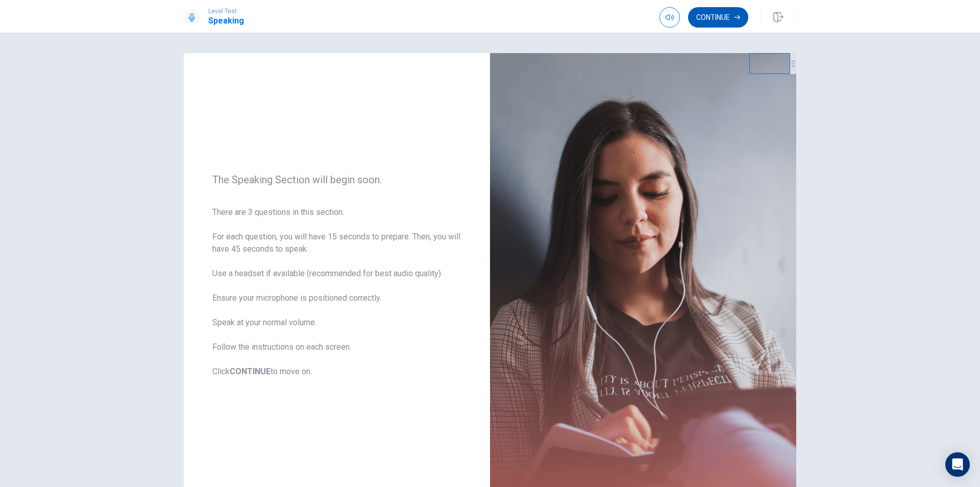 This screenshot has width=980, height=487. I want to click on div: Open Intercom Messenger, so click(957, 465).